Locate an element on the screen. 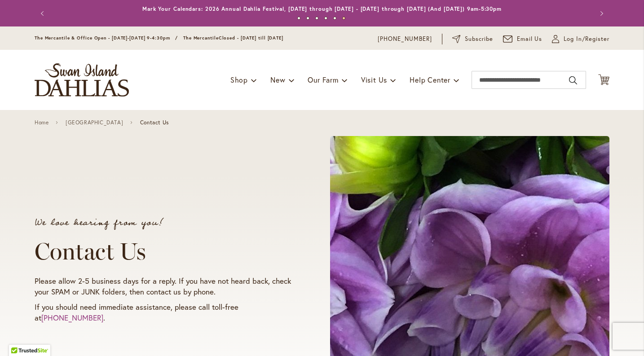 Image resolution: width=644 pixels, height=356 pixels. span: Contact Us is located at coordinates (155, 123).